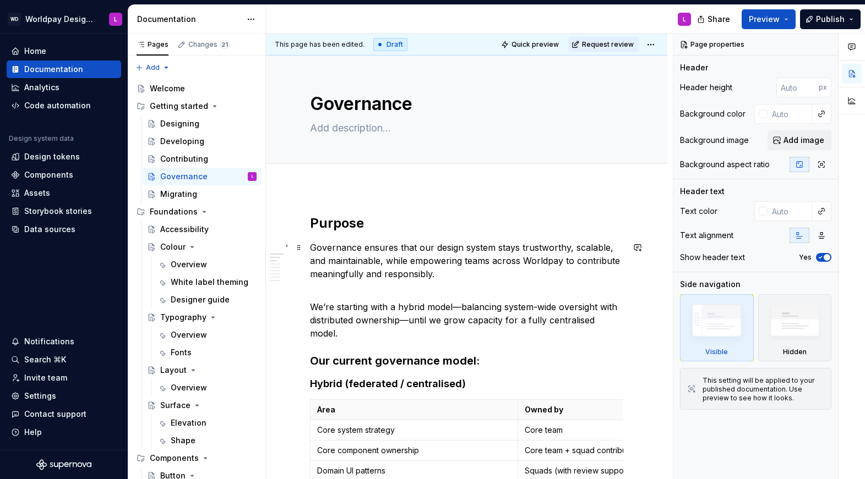 This screenshot has height=479, width=865. I want to click on button: Request review, so click(603, 45).